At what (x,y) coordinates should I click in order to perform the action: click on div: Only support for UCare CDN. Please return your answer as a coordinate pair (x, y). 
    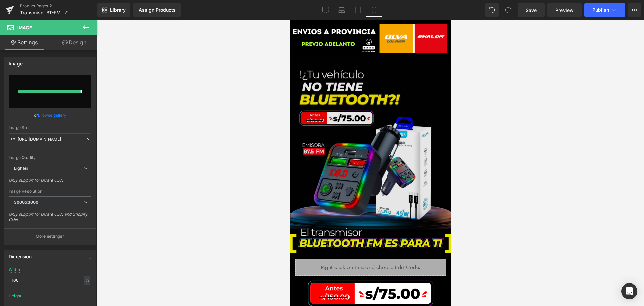
    Looking at the image, I should click on (50, 183).